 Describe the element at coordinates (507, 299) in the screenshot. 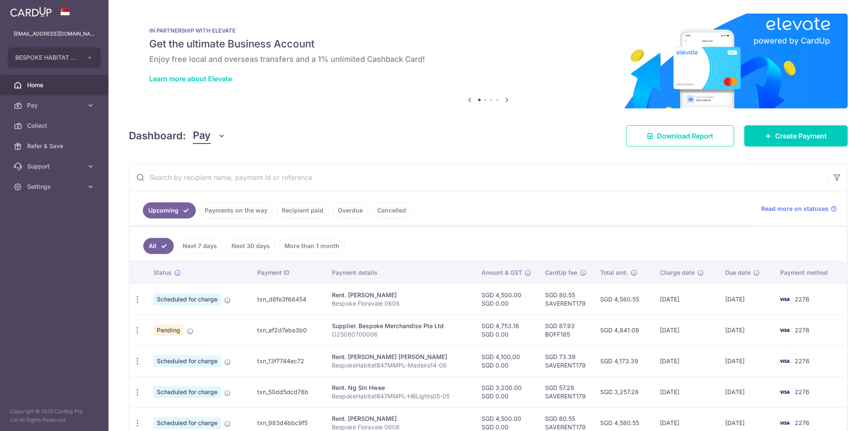

I see `td: SGD 4,500.00 SGD 0.00` at that location.